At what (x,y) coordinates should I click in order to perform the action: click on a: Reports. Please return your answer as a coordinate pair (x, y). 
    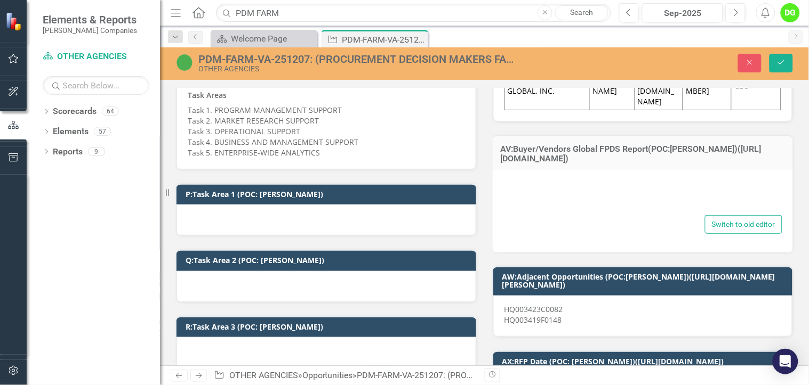
    Looking at the image, I should click on (68, 152).